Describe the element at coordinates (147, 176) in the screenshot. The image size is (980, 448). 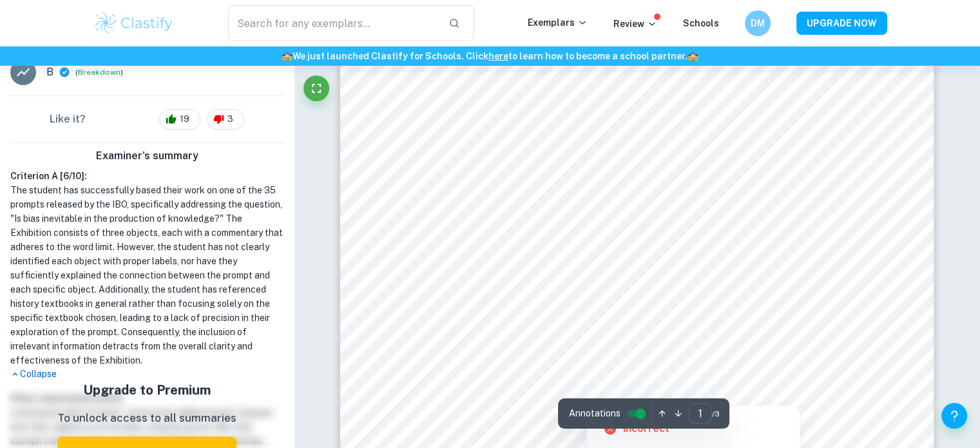
I see `h6: Criterion A [ 6 / 10 ]:` at that location.